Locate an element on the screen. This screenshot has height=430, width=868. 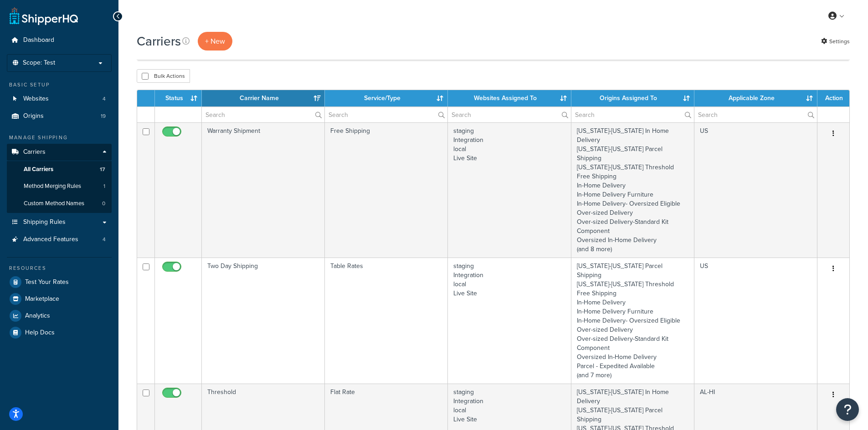
a: Help Docs is located at coordinates (60, 333).